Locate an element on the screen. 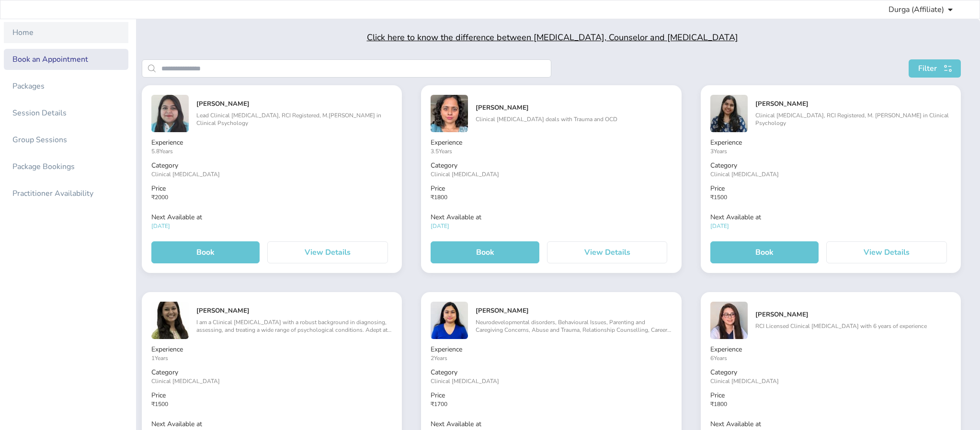  div: Session Details is located at coordinates (39, 113).